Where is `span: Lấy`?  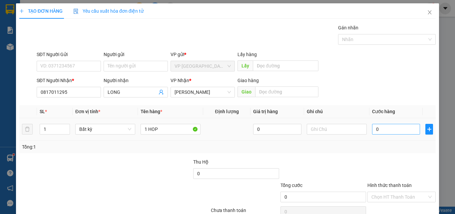 span: Lấy is located at coordinates (245, 66).